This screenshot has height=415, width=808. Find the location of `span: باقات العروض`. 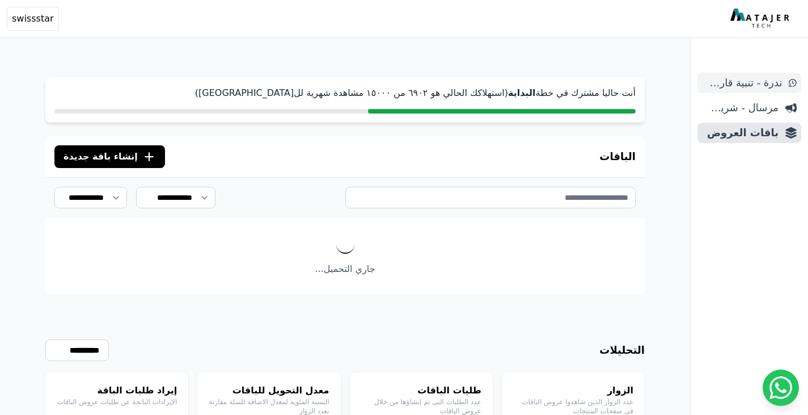

span: باقات العروض is located at coordinates (740, 133).